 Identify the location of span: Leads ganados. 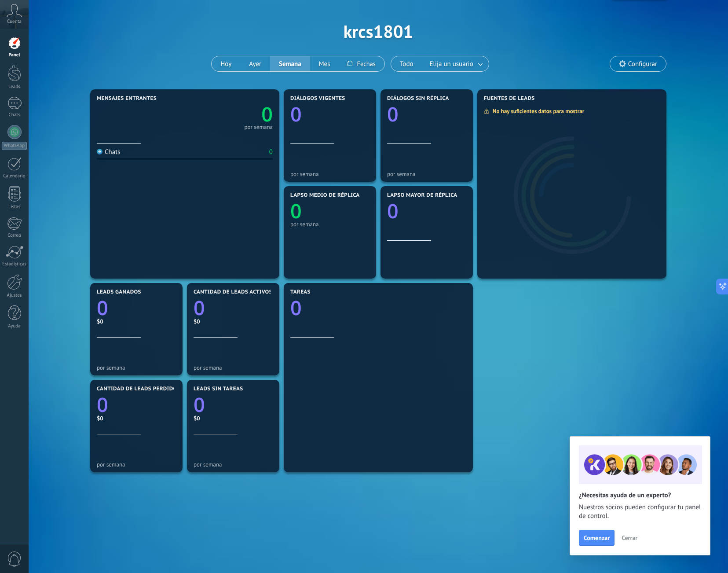
(119, 292).